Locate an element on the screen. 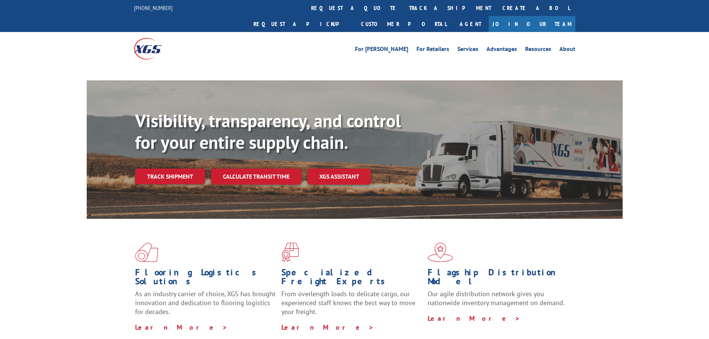  img: xgs-icon-focused-on-flooring-red is located at coordinates (290, 252).